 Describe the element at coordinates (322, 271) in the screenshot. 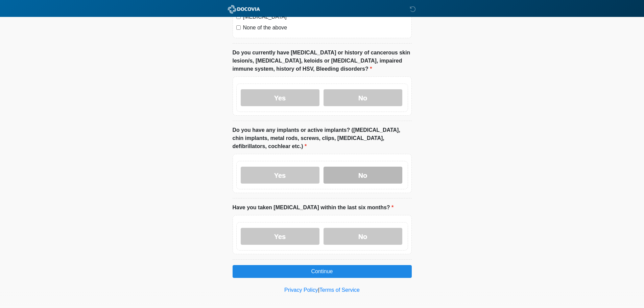

I see `button: Continue` at that location.